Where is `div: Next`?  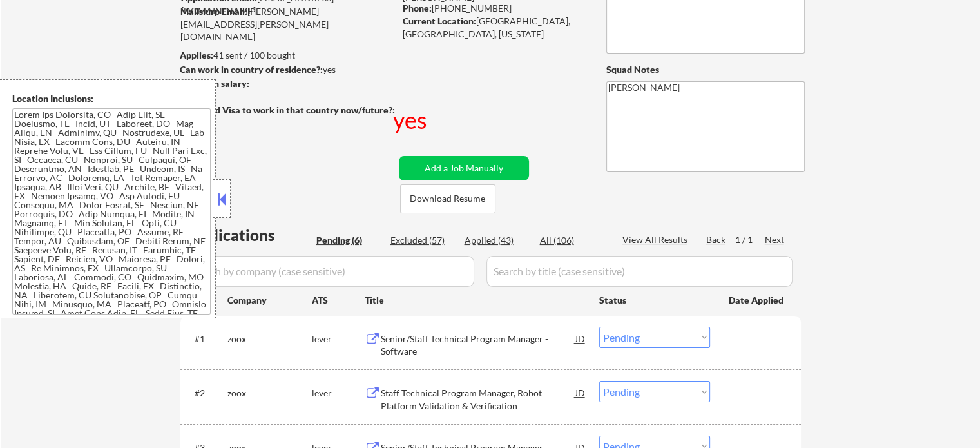
div: Next is located at coordinates (775, 240).